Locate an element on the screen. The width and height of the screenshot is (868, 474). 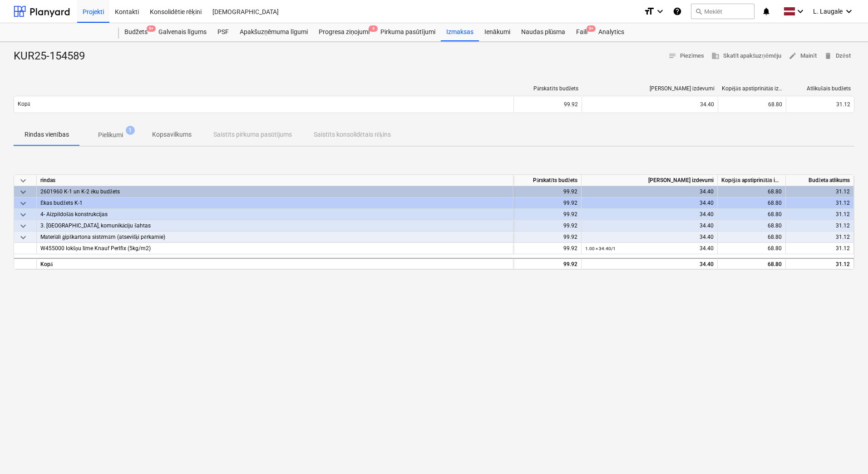
small: 1.00 × 34.40 / 1 is located at coordinates (600, 248).